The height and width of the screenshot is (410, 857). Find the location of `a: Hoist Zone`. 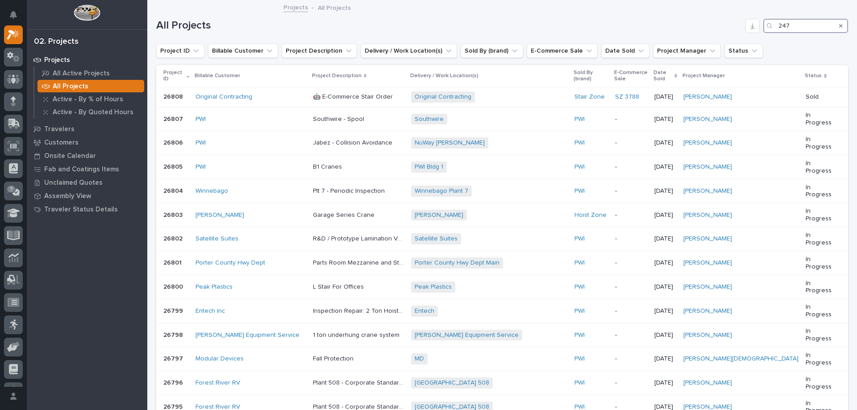

a: Hoist Zone is located at coordinates (591, 215).